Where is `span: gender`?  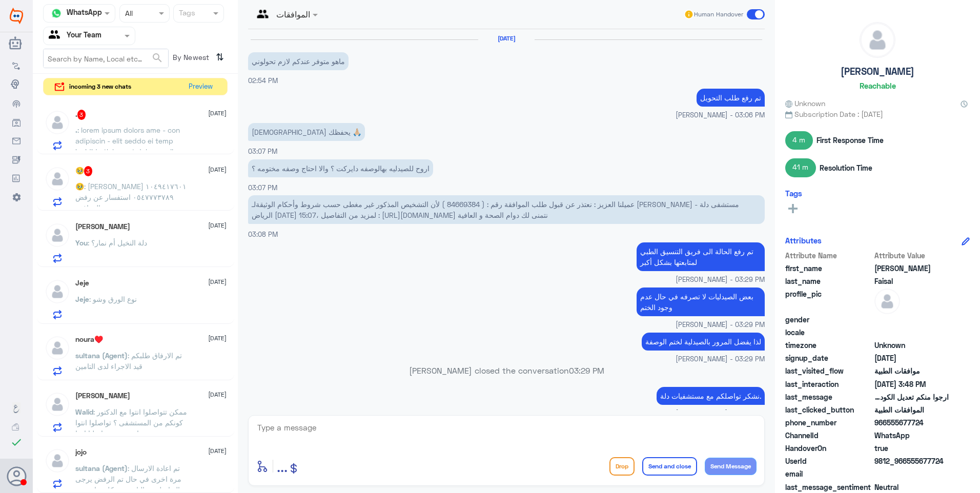
span: gender is located at coordinates (828, 319).